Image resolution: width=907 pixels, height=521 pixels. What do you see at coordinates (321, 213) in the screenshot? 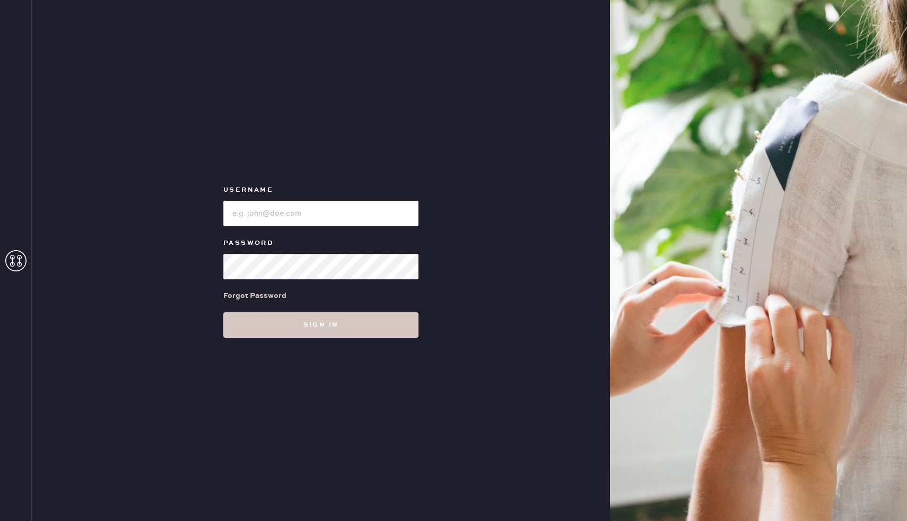
I see `input: e.g. john@doe.com` at bounding box center [321, 213].